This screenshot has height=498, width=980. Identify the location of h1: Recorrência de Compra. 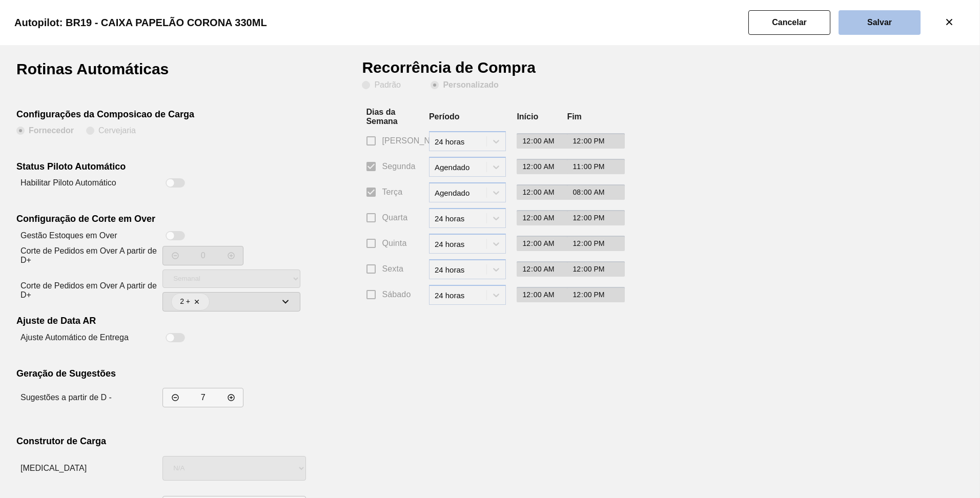
(453, 71).